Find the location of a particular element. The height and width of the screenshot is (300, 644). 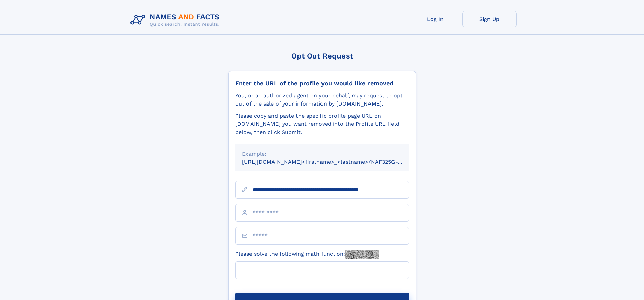

label: Please solve the following math function: is located at coordinates (307, 254).